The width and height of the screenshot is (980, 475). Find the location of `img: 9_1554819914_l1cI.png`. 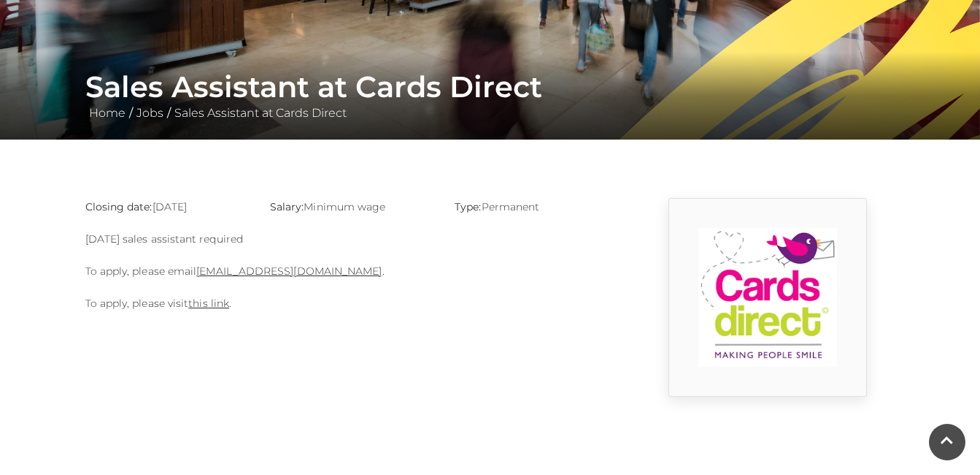

img: 9_1554819914_l1cI.png is located at coordinates (768, 297).